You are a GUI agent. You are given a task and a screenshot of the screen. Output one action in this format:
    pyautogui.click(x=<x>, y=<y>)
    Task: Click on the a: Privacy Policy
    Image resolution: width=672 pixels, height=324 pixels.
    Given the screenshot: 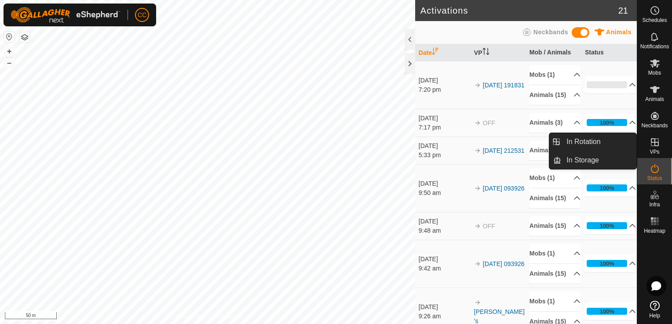 What is the action you would take?
    pyautogui.click(x=189, y=317)
    